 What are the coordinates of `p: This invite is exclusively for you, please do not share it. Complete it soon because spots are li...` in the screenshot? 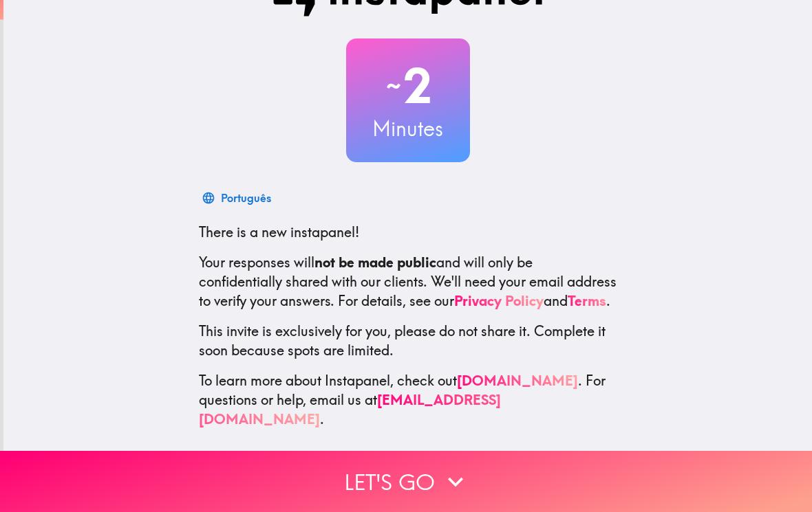 It's located at (408, 341).